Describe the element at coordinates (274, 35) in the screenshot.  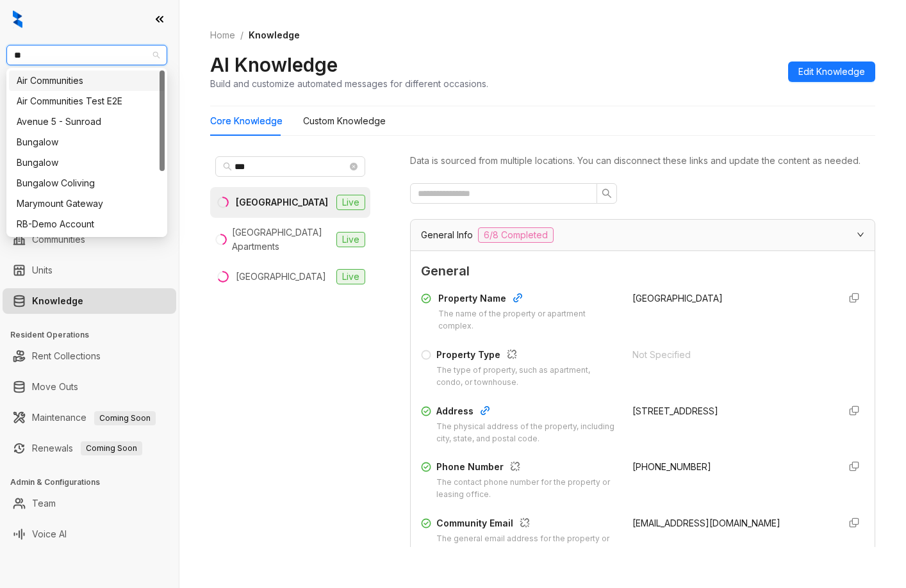
I see `span: Knowledge` at that location.